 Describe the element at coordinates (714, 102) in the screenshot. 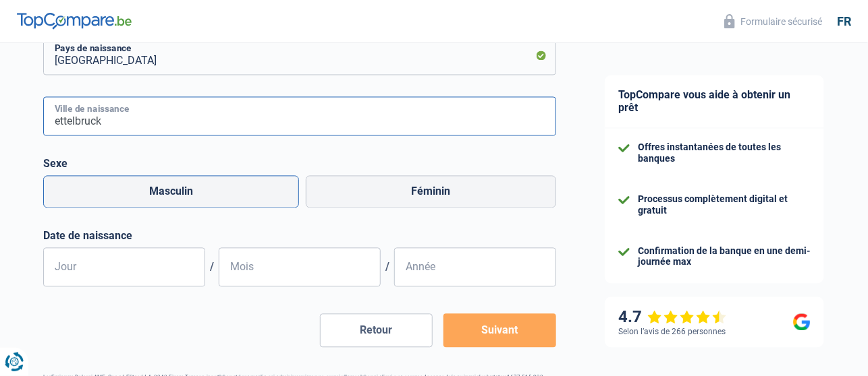

I see `div: TopCompare vous aide à obtenir un prêt` at that location.